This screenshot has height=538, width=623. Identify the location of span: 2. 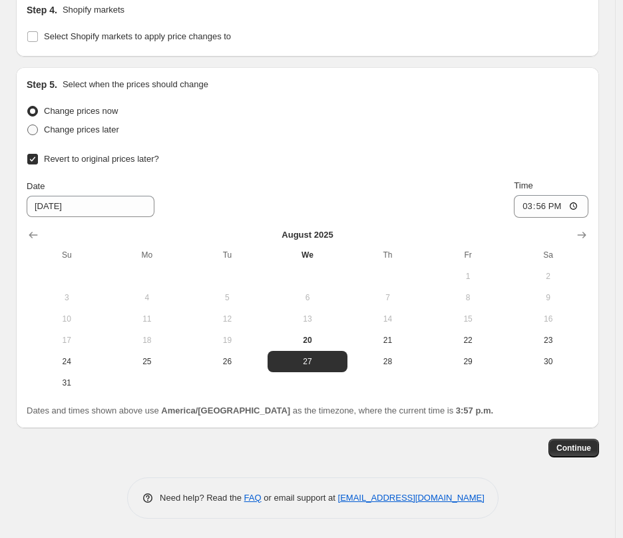
(548, 276).